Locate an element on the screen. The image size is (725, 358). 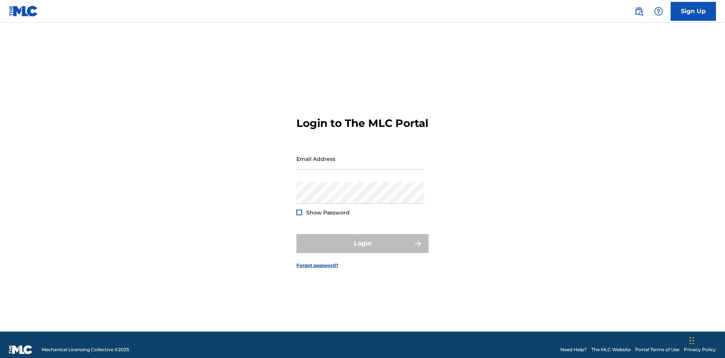
a: The MLC Website is located at coordinates (611, 350).